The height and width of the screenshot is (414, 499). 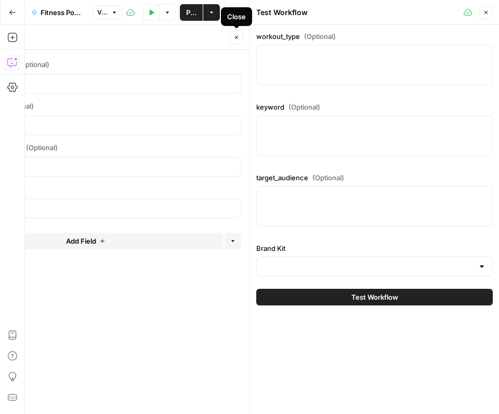 What do you see at coordinates (107, 12) in the screenshot?
I see `button: Version 2` at bounding box center [107, 12].